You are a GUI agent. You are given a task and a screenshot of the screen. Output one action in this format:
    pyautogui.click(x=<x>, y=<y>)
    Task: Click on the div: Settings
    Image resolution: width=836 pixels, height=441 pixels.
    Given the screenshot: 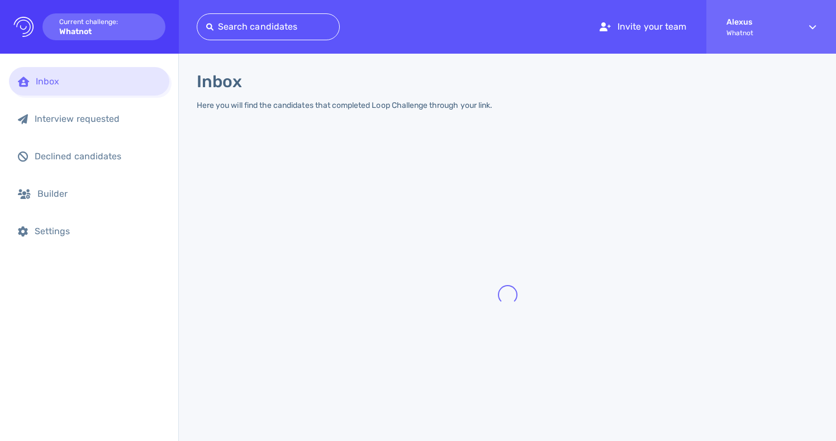 What is the action you would take?
    pyautogui.click(x=97, y=231)
    